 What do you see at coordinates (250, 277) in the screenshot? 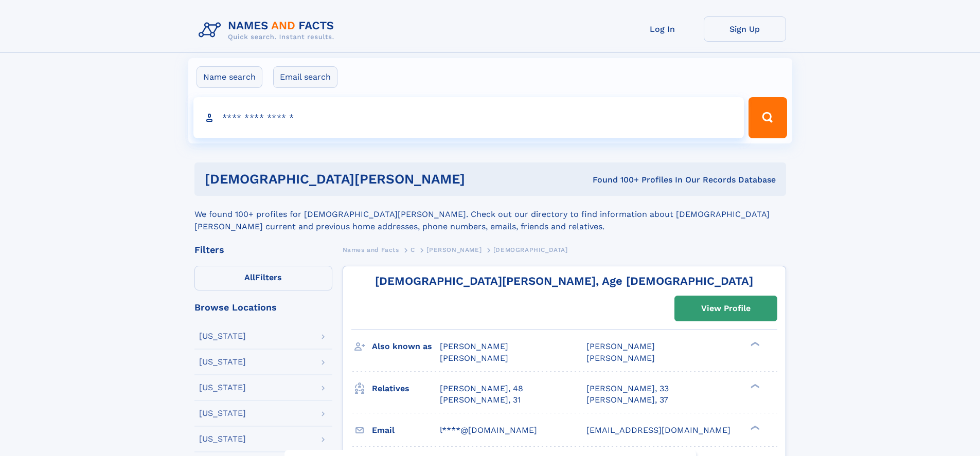
I see `span: All` at bounding box center [250, 277].